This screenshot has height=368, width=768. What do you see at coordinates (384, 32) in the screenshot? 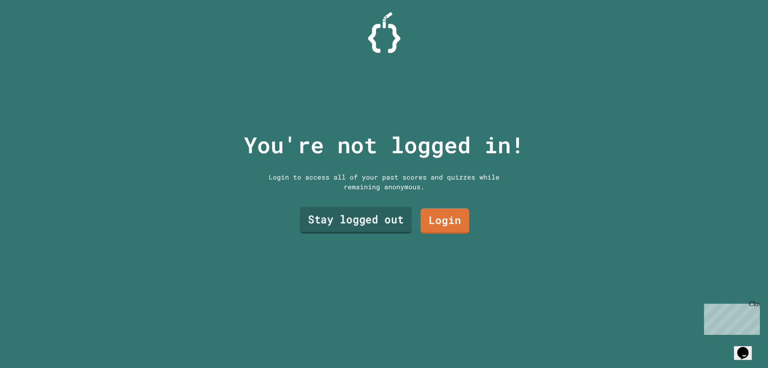
I see `img: Logo.svg` at bounding box center [384, 32].